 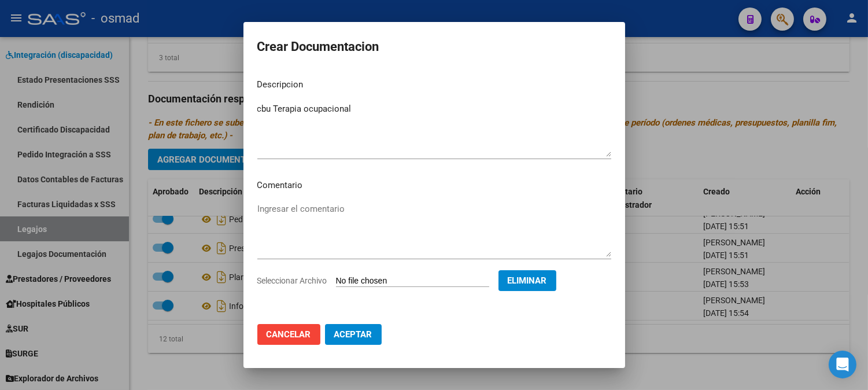 I want to click on button: Aceptar, so click(x=353, y=334).